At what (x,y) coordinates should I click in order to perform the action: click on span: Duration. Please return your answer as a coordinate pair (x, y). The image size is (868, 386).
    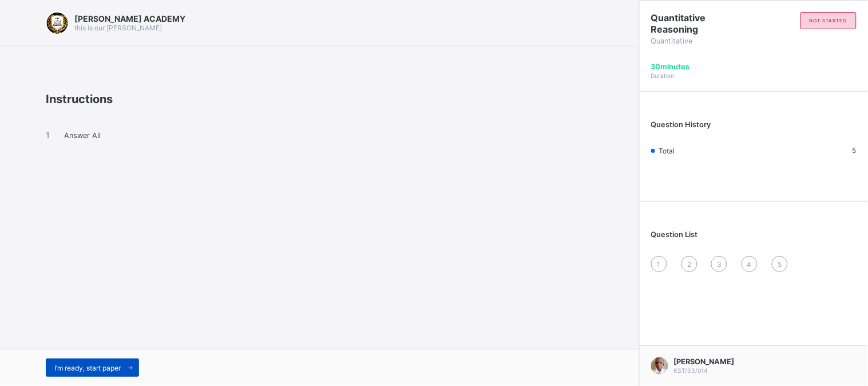
    Looking at the image, I should click on (663, 76).